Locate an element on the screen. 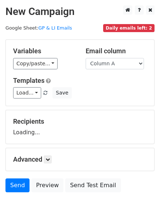  a: Load... is located at coordinates (27, 93).